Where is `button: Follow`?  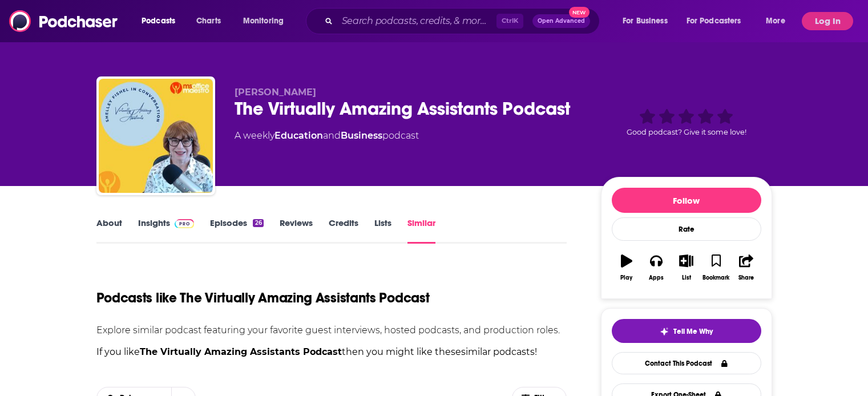 button: Follow is located at coordinates (687, 201).